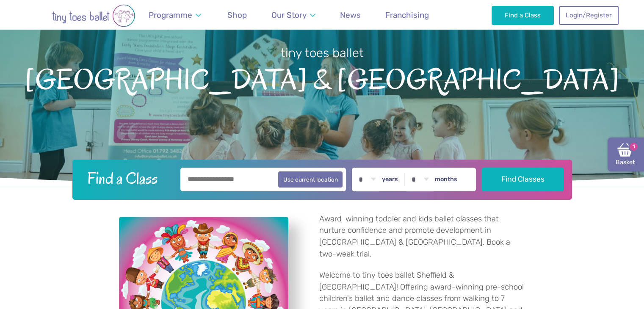  I want to click on img: tiny toes ballet, so click(94, 16).